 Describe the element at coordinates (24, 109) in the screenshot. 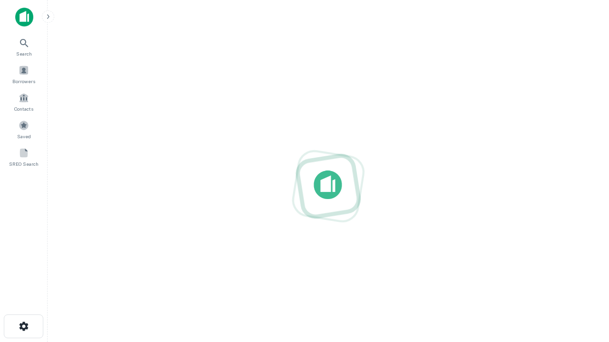

I see `span: Contacts` at that location.